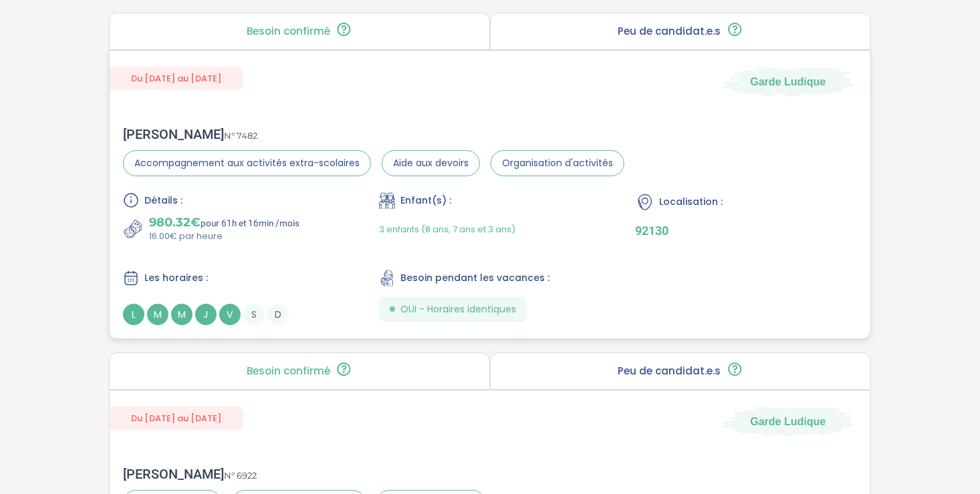 Image resolution: width=980 pixels, height=494 pixels. What do you see at coordinates (474, 277) in the screenshot?
I see `span: Besoin pendant les vacances :` at bounding box center [474, 277].